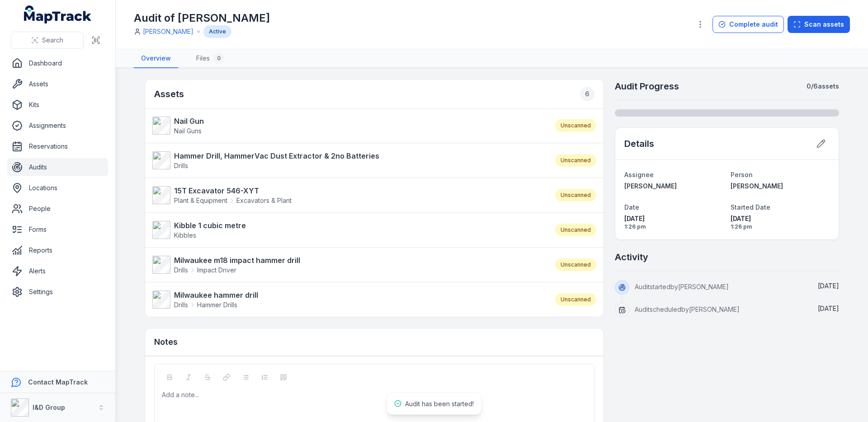 This screenshot has width=868, height=422. What do you see at coordinates (166, 342) in the screenshot?
I see `h3: Notes` at bounding box center [166, 342].